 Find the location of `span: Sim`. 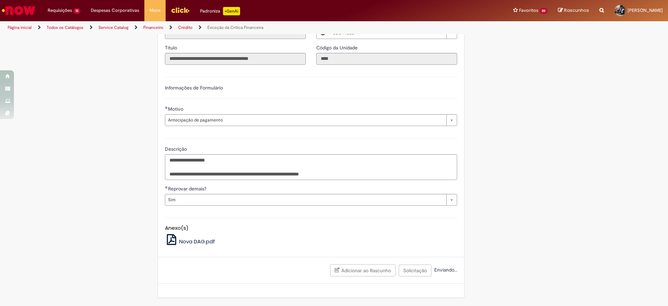

span: Sim is located at coordinates (306, 200).